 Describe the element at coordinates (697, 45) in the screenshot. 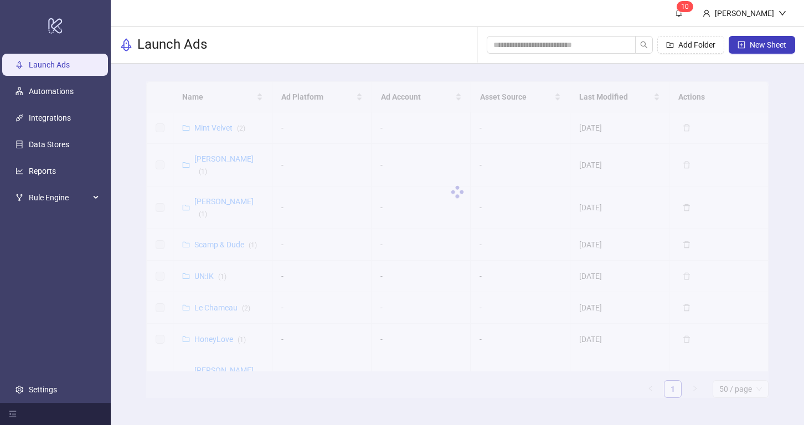

I see `span: Add Folder` at that location.